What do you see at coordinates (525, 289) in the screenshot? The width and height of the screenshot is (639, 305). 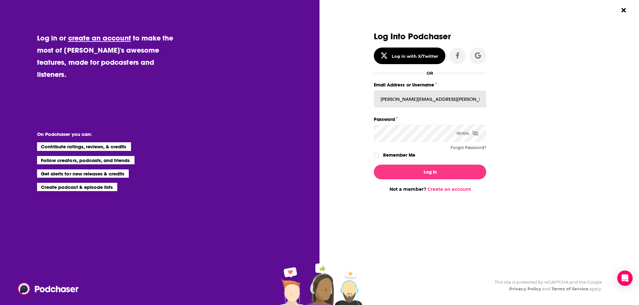 I see `a: Privacy Policy` at bounding box center [525, 289].